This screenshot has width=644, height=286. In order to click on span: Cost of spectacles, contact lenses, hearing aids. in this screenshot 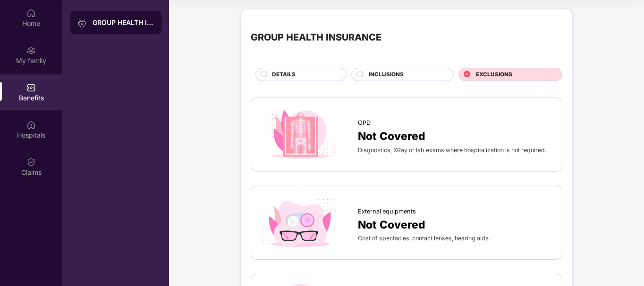, I will do `click(424, 238)`.